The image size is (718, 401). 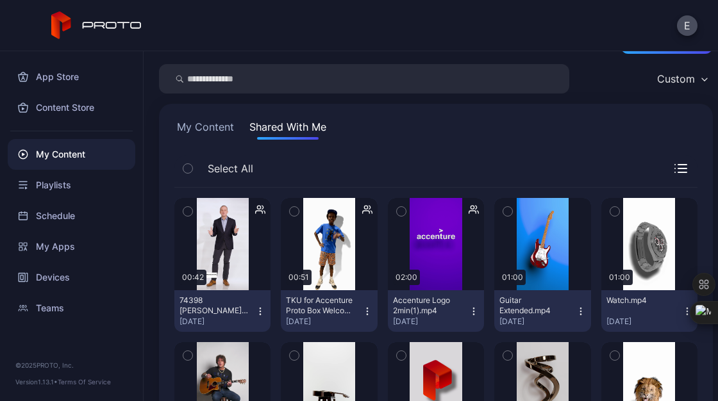 What do you see at coordinates (71, 365) in the screenshot?
I see `div: © 2025 PROTO, Inc.` at bounding box center [71, 365].